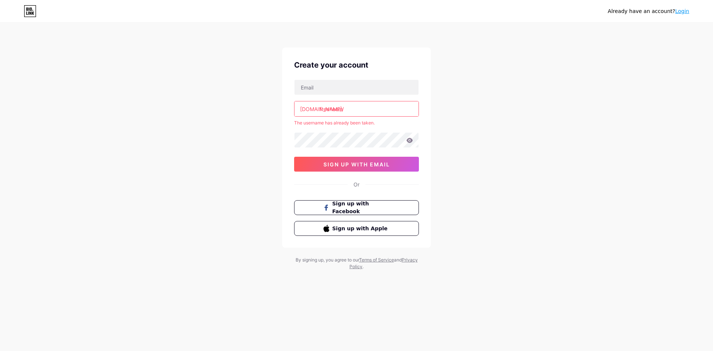 The width and height of the screenshot is (713, 351). What do you see at coordinates (682, 11) in the screenshot?
I see `a: Login` at bounding box center [682, 11].